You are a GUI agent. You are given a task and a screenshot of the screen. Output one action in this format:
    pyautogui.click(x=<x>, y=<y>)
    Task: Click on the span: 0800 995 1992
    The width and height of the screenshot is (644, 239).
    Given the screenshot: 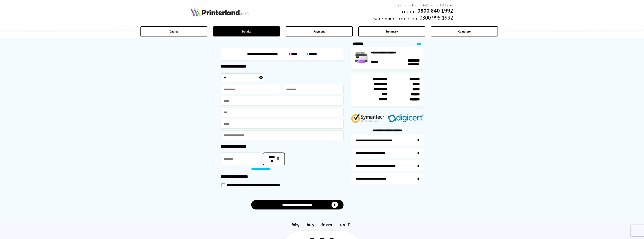 What is the action you would take?
    pyautogui.click(x=436, y=18)
    